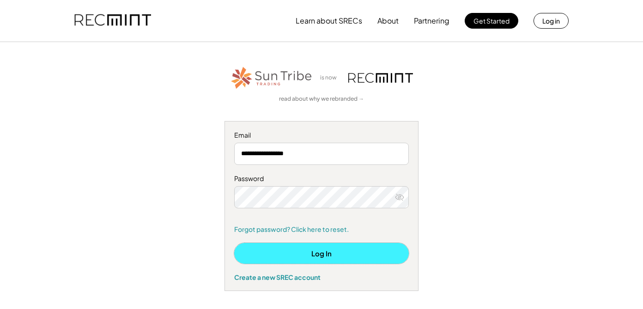 The height and width of the screenshot is (309, 643). I want to click on div: Create a new SREC account, so click(321, 277).